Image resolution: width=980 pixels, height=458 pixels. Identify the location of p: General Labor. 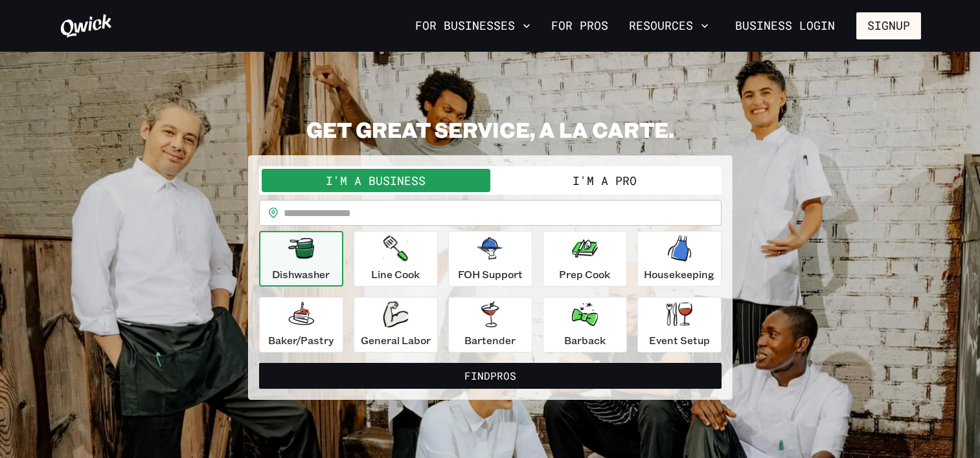
(396, 341).